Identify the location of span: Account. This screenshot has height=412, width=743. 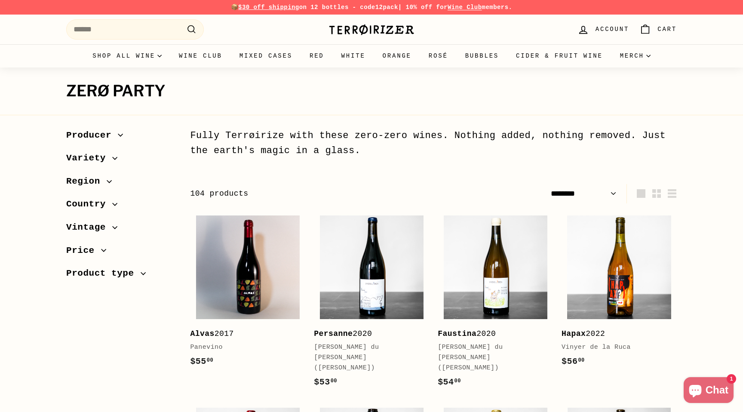
(612, 29).